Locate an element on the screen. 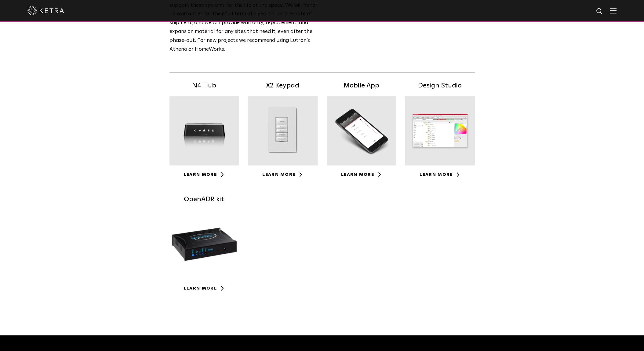  h5: Design Studio is located at coordinates (440, 85).